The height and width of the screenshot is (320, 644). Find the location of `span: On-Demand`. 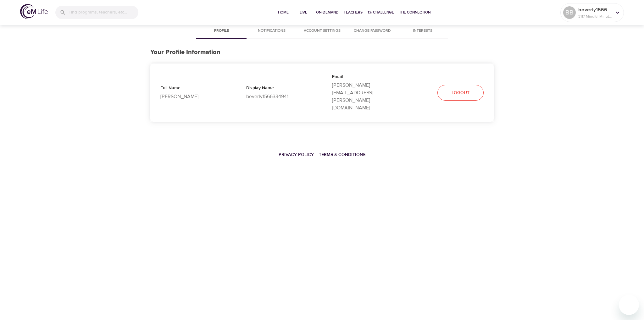

span: On-Demand is located at coordinates (327, 12).